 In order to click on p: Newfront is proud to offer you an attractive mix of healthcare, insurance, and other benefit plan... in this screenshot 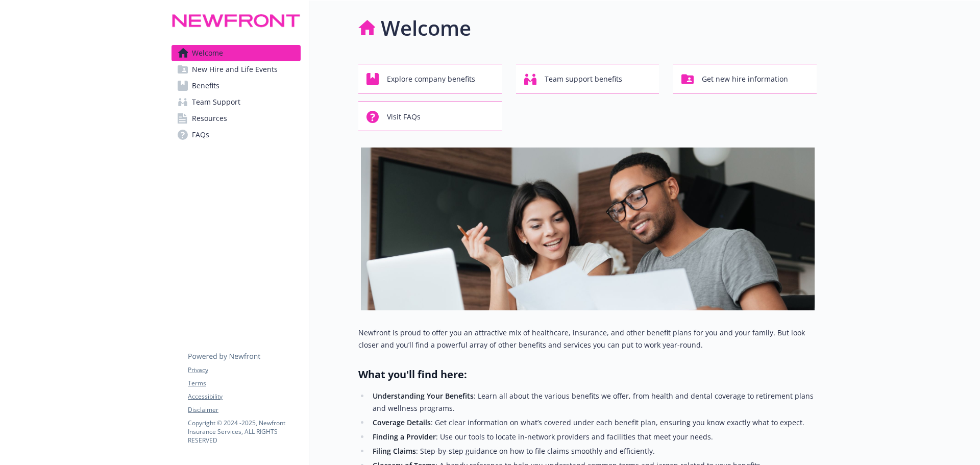, I will do `click(587, 338)`.